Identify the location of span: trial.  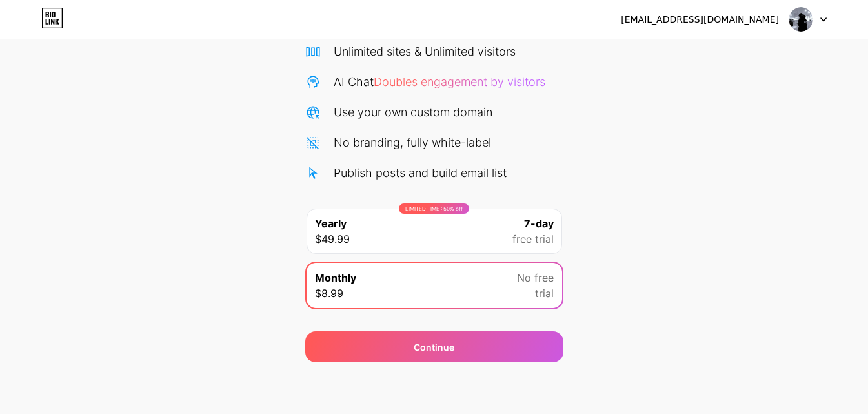
(544, 293).